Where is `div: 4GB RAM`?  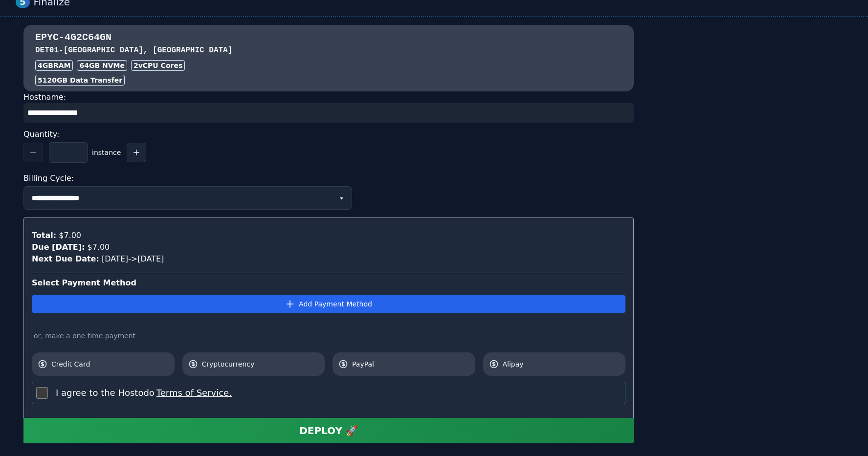 div: 4GB RAM is located at coordinates (54, 65).